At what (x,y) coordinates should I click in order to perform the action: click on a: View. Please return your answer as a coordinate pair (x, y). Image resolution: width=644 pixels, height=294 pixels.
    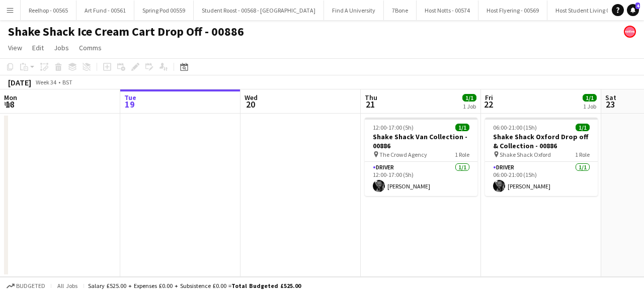
    Looking at the image, I should click on (15, 48).